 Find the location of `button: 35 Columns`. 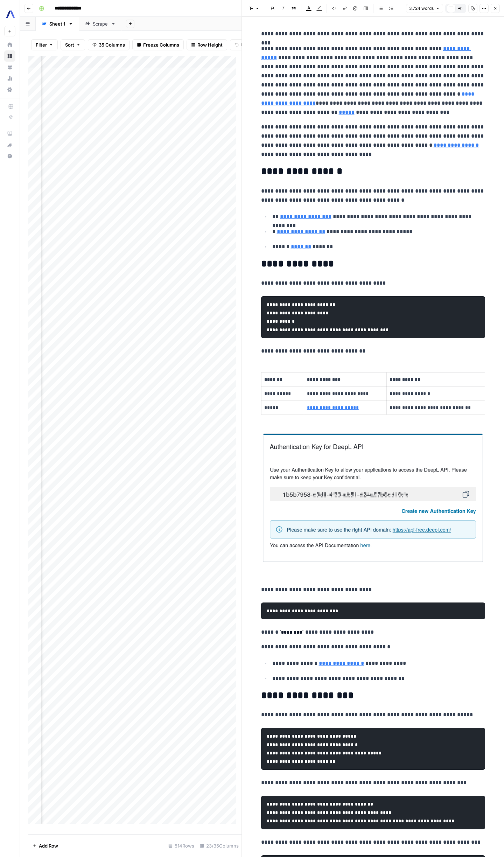

button: 35 Columns is located at coordinates (109, 45).